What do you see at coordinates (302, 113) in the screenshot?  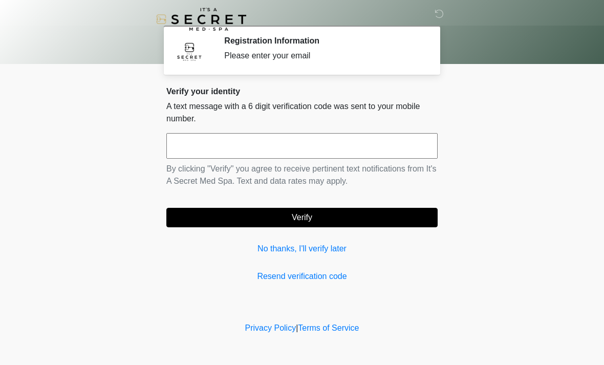 I see `p: A text message with a 6 digit verification code was sent to your mobile number.` at bounding box center [302, 113].